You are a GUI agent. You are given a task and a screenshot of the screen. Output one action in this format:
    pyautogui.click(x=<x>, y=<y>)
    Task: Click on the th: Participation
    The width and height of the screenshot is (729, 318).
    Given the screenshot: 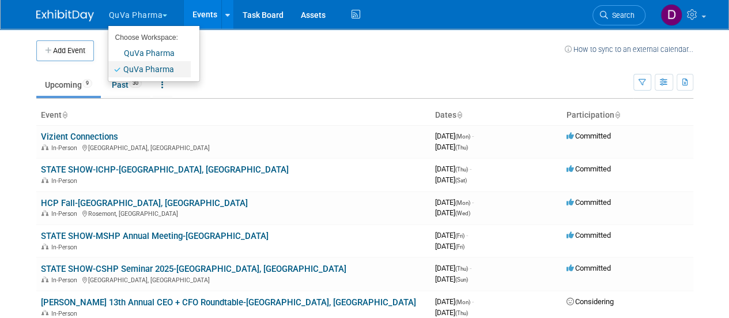 What is the action you would take?
    pyautogui.click(x=628, y=115)
    